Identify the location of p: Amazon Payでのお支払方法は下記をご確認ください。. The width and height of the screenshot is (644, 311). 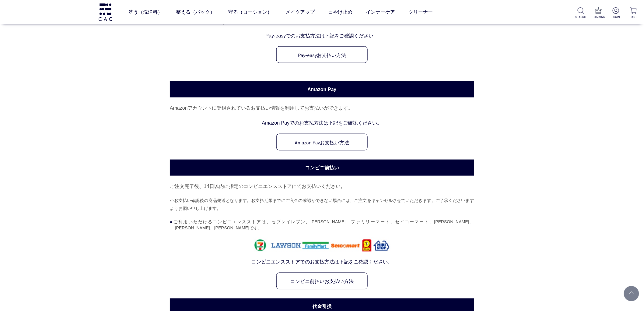
(322, 123).